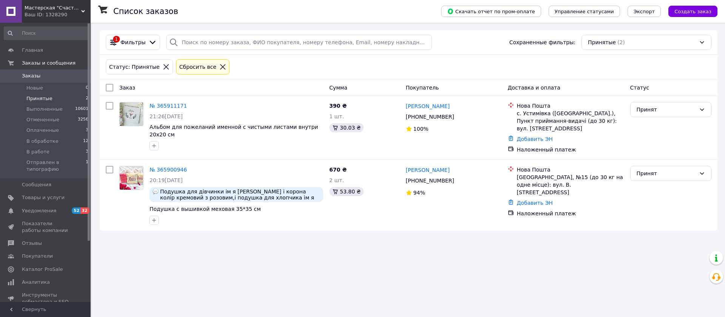  I want to click on a: № 365900946, so click(168, 169).